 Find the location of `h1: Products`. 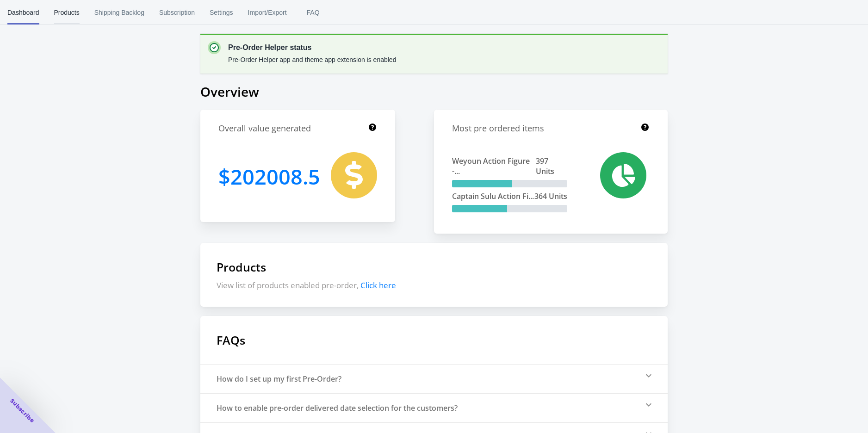

h1: Products is located at coordinates (434, 268).